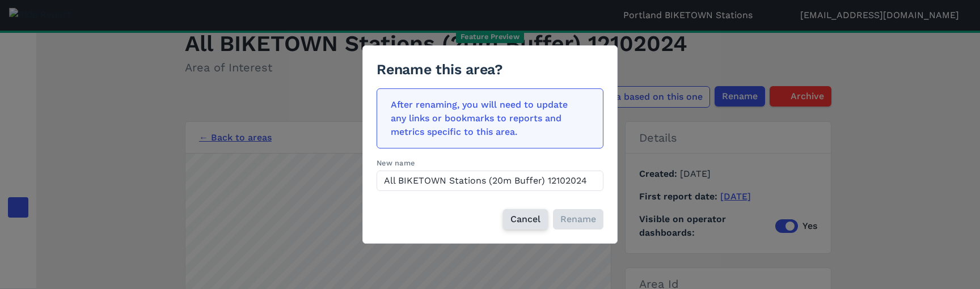 This screenshot has height=289, width=980. What do you see at coordinates (490, 162) in the screenshot?
I see `label: New name` at bounding box center [490, 162].